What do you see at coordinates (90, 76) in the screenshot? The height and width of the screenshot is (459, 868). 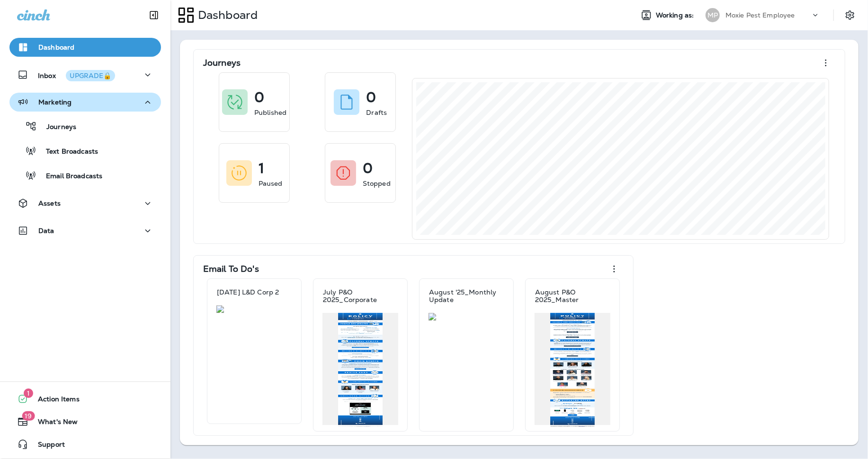 I see `div: UPGRADE🔒` at bounding box center [90, 76].